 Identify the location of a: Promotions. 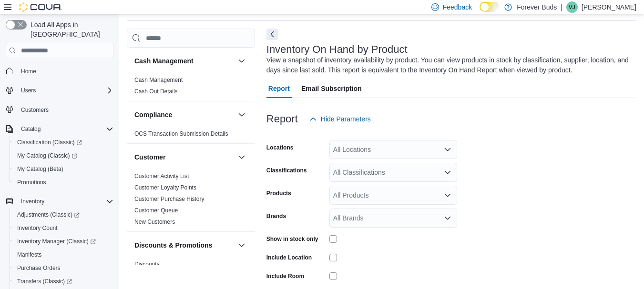
(32, 183).